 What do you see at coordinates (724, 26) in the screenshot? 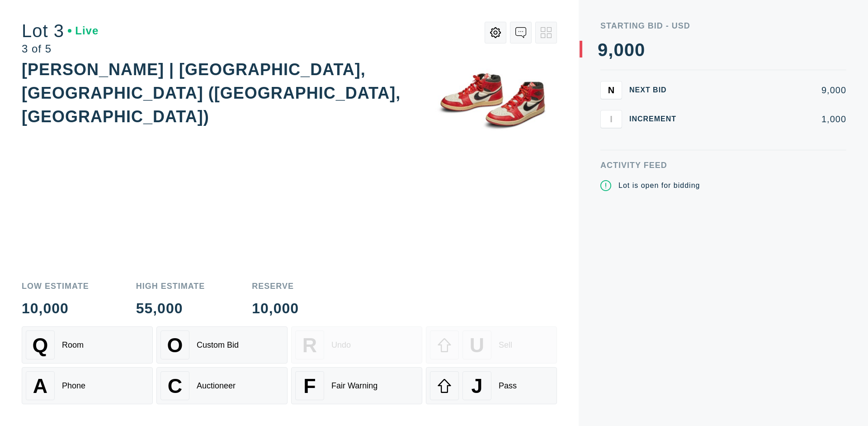
I see `div: Starting Bid - USD` at bounding box center [724, 26].